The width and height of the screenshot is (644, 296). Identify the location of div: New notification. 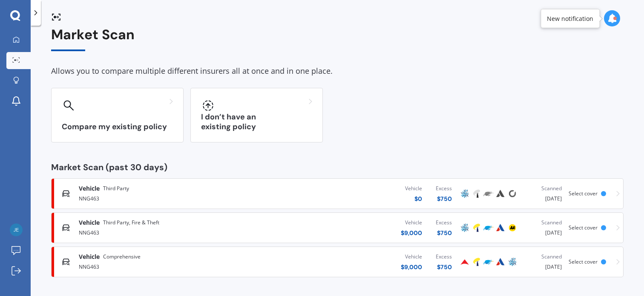
(570, 18).